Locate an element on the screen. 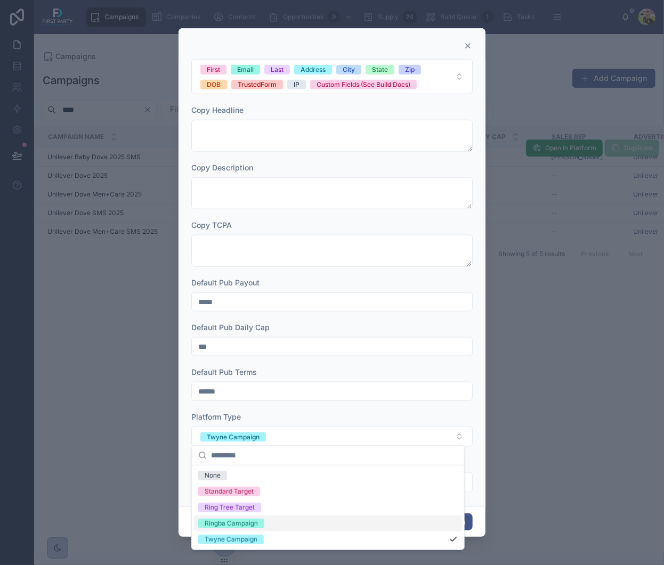 This screenshot has width=664, height=565. div: Custom Fields (See Build Docs) is located at coordinates (363, 85).